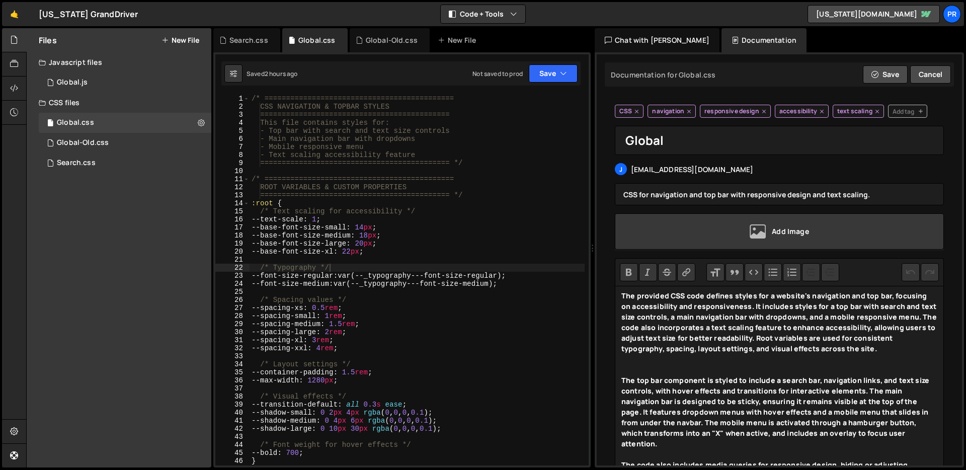 This screenshot has height=470, width=966. Describe the element at coordinates (232, 332) in the screenshot. I see `div: 30` at that location.